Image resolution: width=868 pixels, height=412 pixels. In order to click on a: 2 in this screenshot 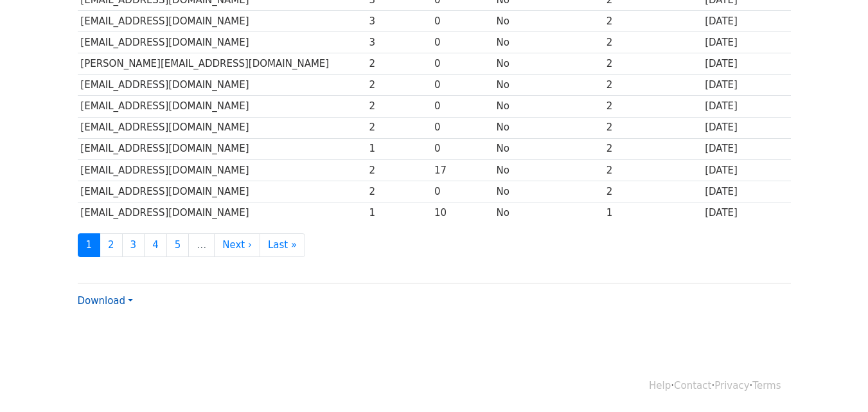, I will do `click(111, 245)`.